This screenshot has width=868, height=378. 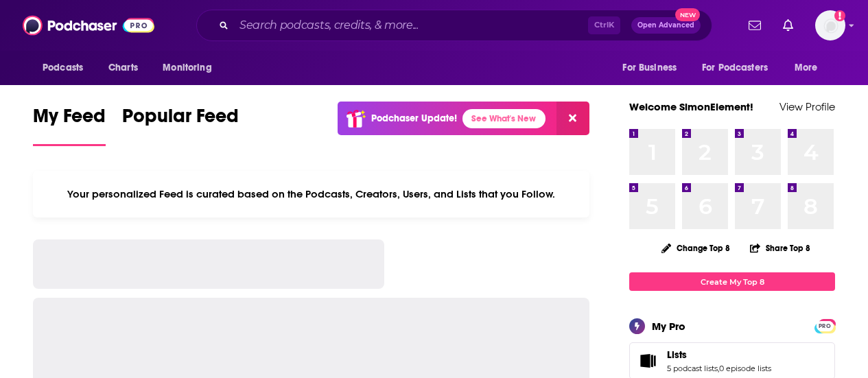 What do you see at coordinates (454, 25) in the screenshot?
I see `div: Search podcasts, credits, & more...` at bounding box center [454, 25].